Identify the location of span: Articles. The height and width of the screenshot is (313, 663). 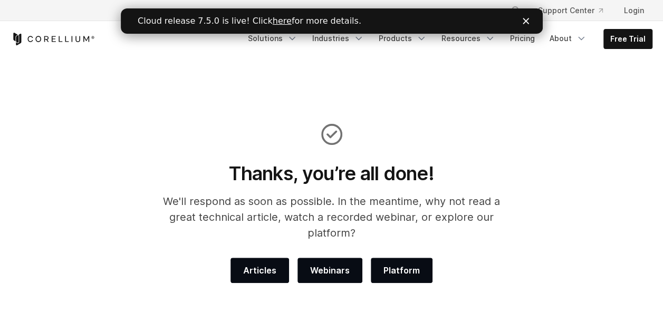
(260, 271).